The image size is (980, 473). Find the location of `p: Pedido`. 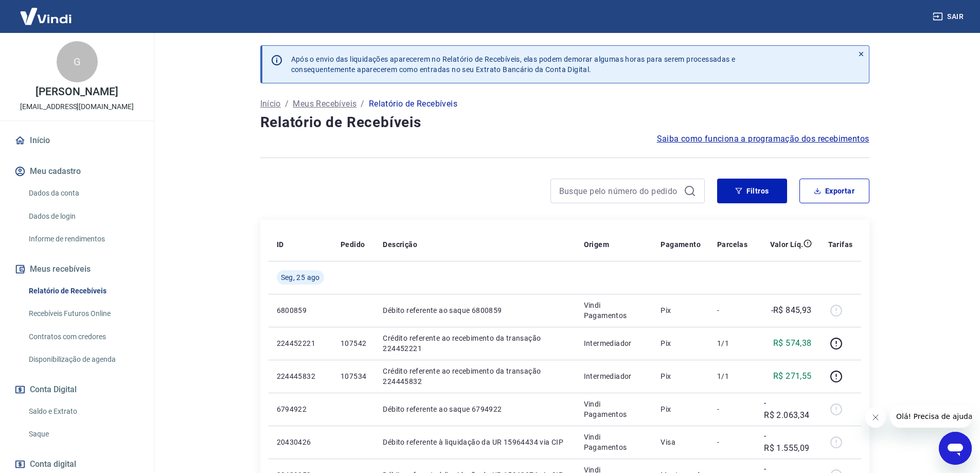

p: Pedido is located at coordinates (352, 244).